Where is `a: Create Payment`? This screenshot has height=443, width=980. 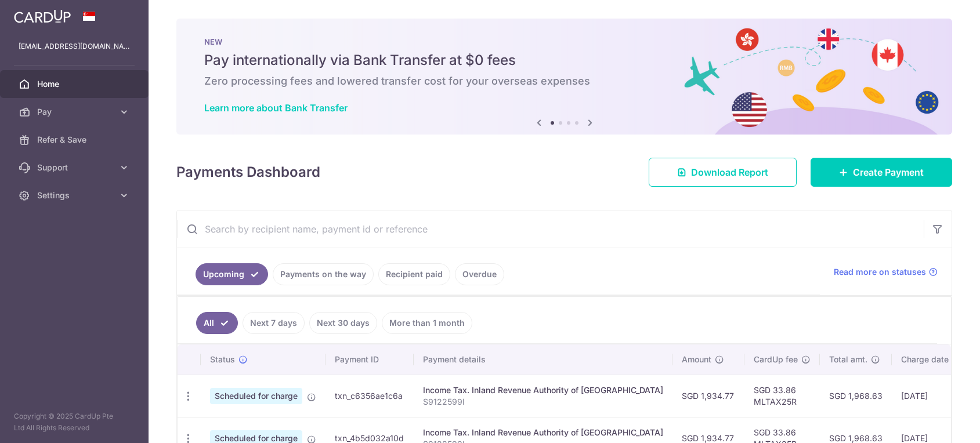 a: Create Payment is located at coordinates (881, 172).